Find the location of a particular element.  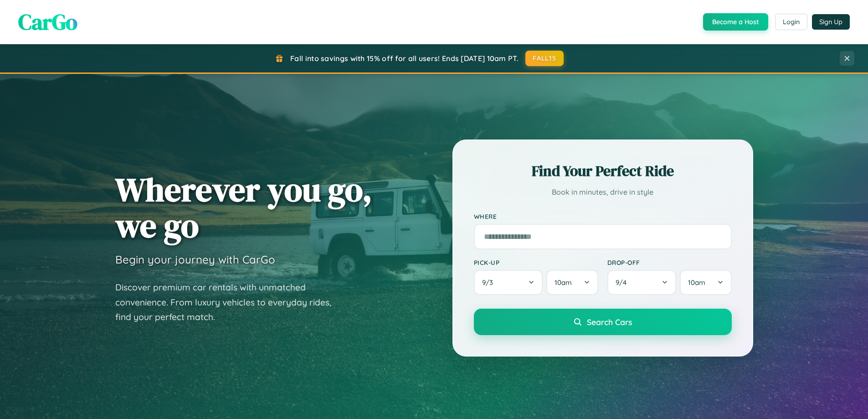

span: CarGo is located at coordinates (48, 22).